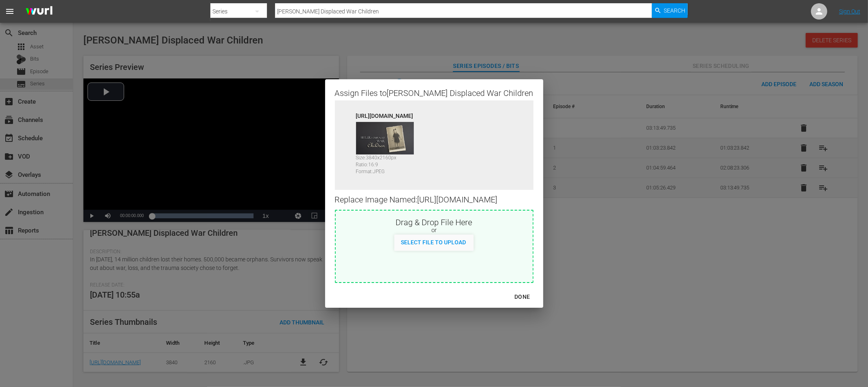  Describe the element at coordinates (434, 222) in the screenshot. I see `div: Drag & Drop File Here` at that location.